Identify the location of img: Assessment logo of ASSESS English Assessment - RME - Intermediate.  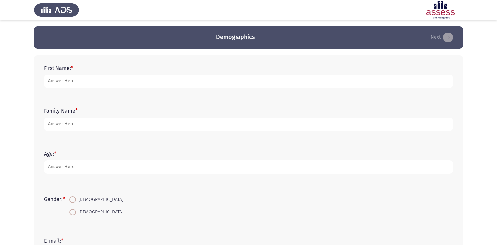
(441, 10).